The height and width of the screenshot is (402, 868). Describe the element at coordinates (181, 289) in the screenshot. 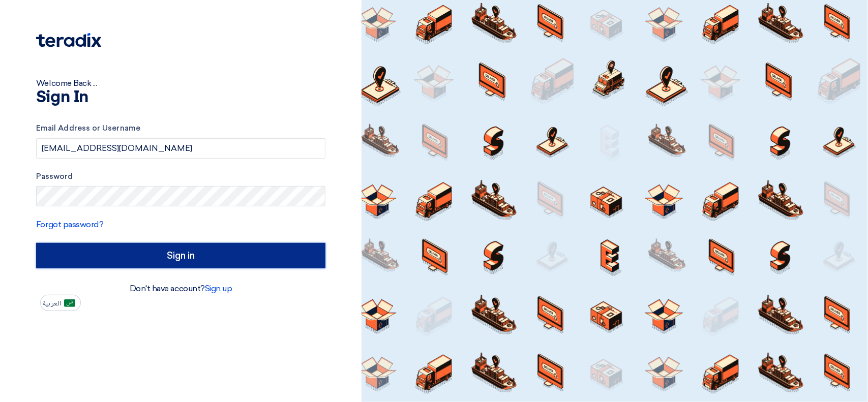

I see `div: Don't have account?` at that location.